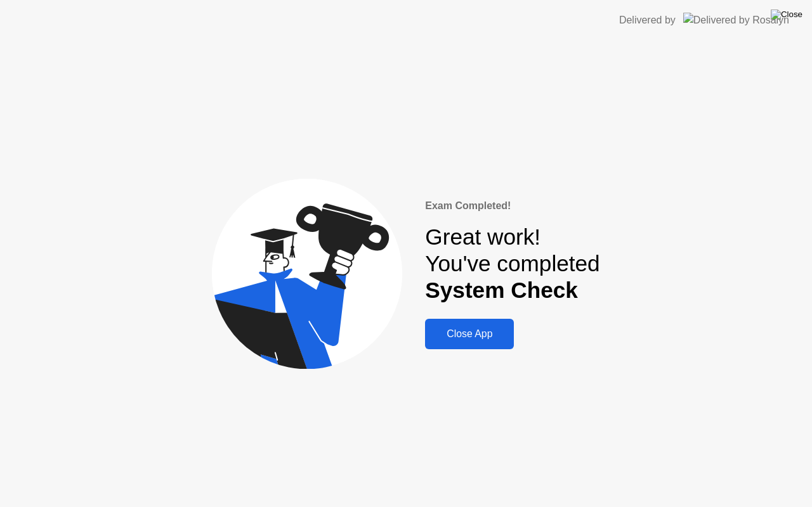 The width and height of the screenshot is (812, 507). Describe the element at coordinates (470, 334) in the screenshot. I see `div: Close App` at that location.